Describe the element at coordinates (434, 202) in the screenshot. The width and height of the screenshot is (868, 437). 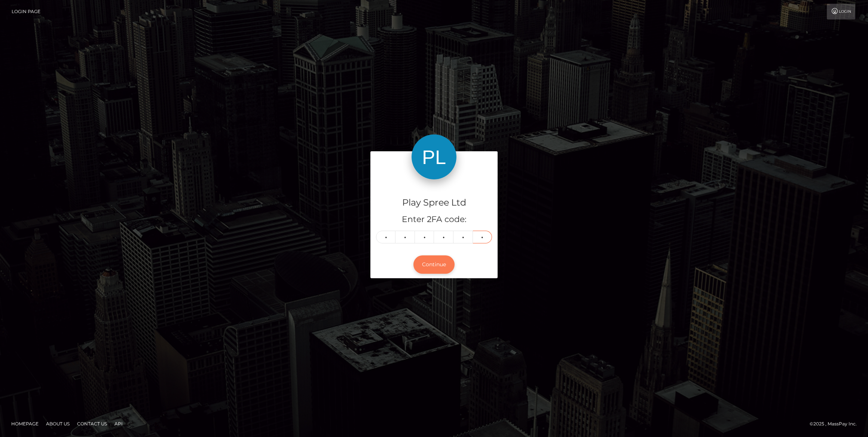
I see `h4: Play Spree Ltd` at that location.